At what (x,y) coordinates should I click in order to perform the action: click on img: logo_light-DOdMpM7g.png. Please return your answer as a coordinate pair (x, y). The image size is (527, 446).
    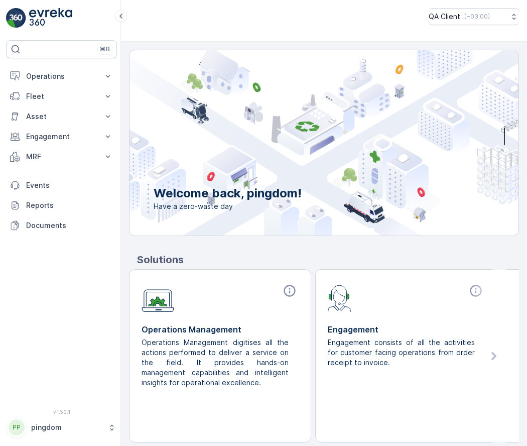
    Looking at the image, I should click on (51, 18).